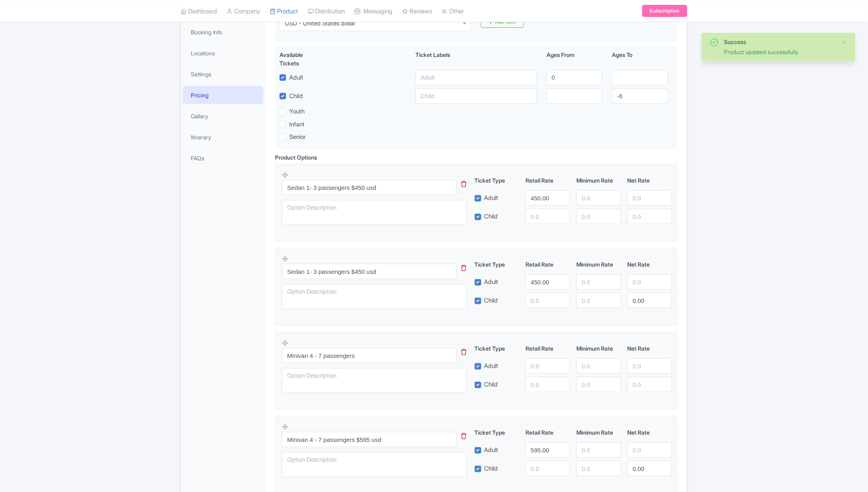 Image resolution: width=868 pixels, height=492 pixels. What do you see at coordinates (223, 95) in the screenshot?
I see `a: Pricing` at bounding box center [223, 95].